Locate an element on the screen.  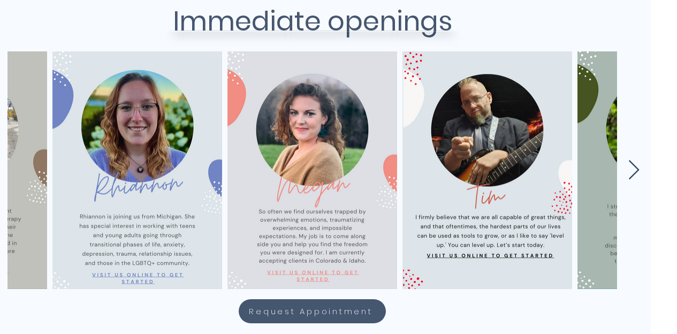
img: Megan is located at coordinates (312, 170).